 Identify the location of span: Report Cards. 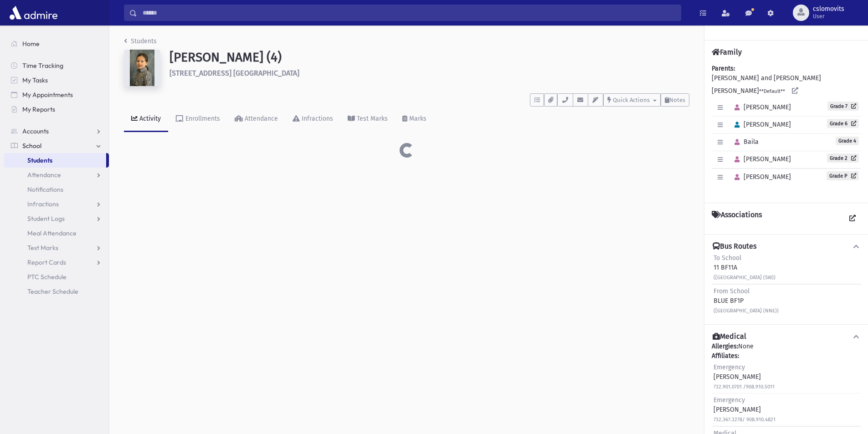
(47, 262).